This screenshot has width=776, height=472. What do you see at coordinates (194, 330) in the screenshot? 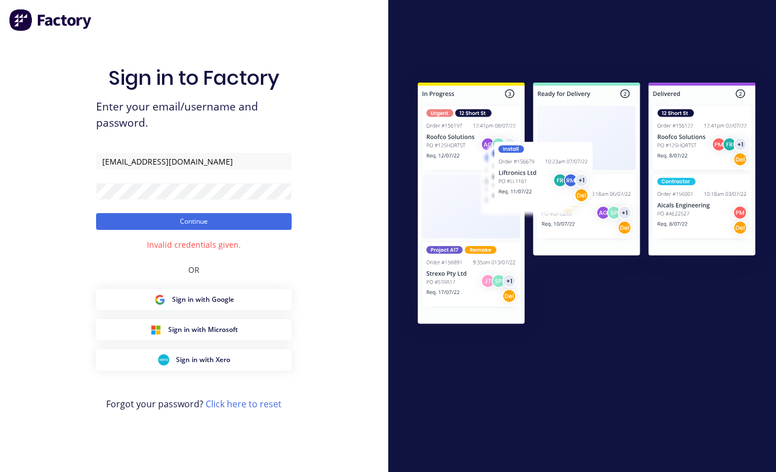
I see `button: Microsoft Sign inSign in with Microsoft` at bounding box center [194, 330].